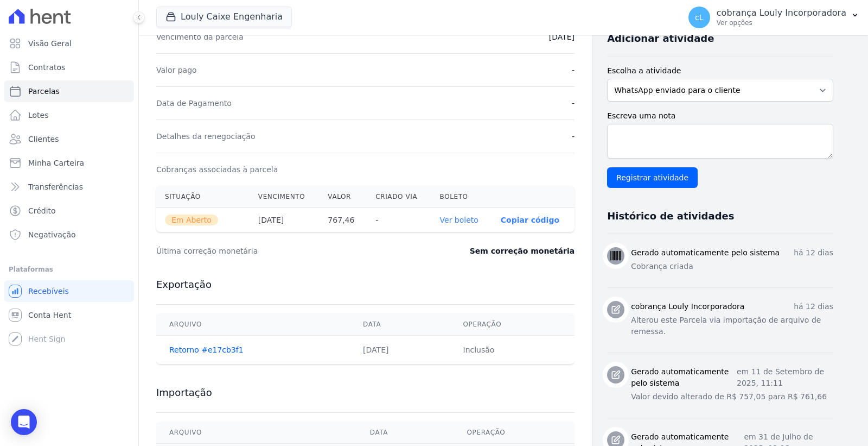 This screenshot has width=868, height=446. Describe the element at coordinates (224, 17) in the screenshot. I see `button: Louly Caixe Engenharia` at that location.